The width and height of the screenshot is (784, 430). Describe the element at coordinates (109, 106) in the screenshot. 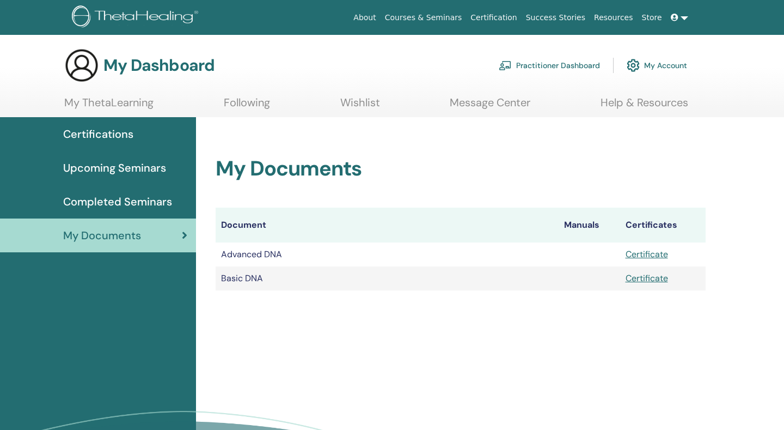

I see `a: My ThetaLearning` at that location.